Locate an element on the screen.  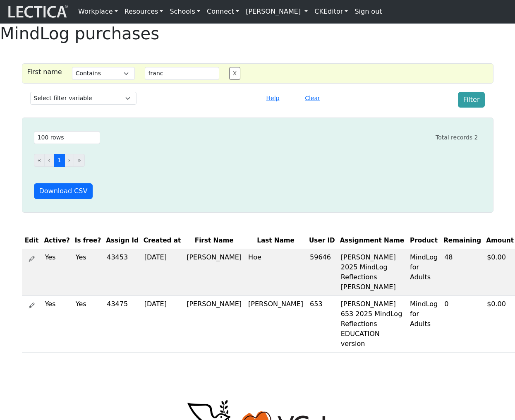
a: Workplace is located at coordinates (98, 12).